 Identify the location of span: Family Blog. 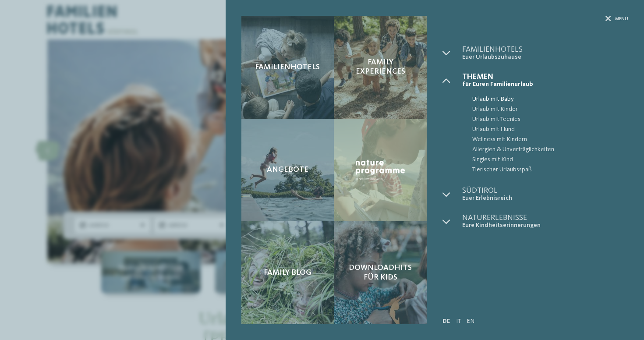
(287, 274).